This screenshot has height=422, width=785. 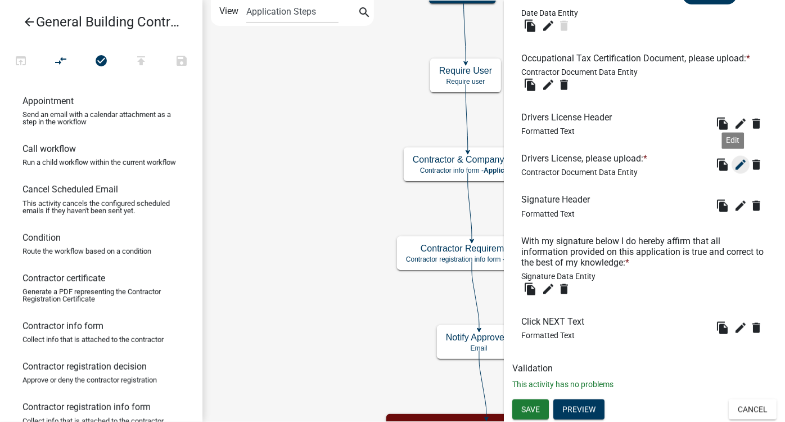 What do you see at coordinates (61, 61) in the screenshot?
I see `button: Auto Layout` at bounding box center [61, 61].